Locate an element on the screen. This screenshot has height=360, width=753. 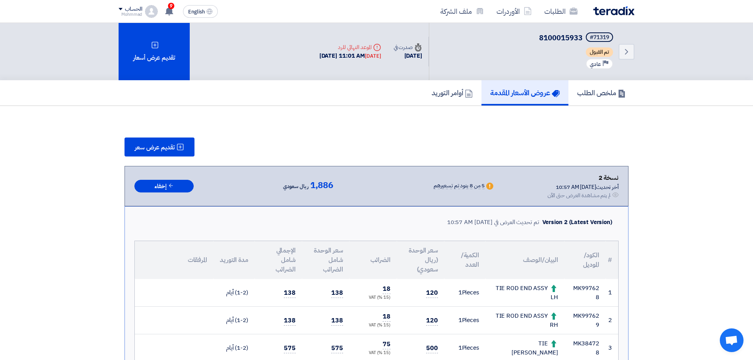
div: لم يتم مشاهدة العرض حتى الآن is located at coordinates (579, 195).